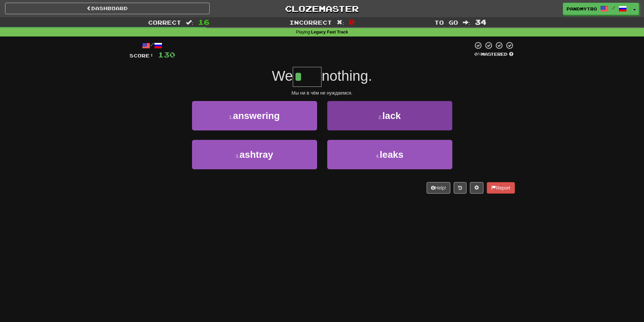  What do you see at coordinates (598, 9) in the screenshot?
I see `a: PanDmytro /` at bounding box center [598, 9].